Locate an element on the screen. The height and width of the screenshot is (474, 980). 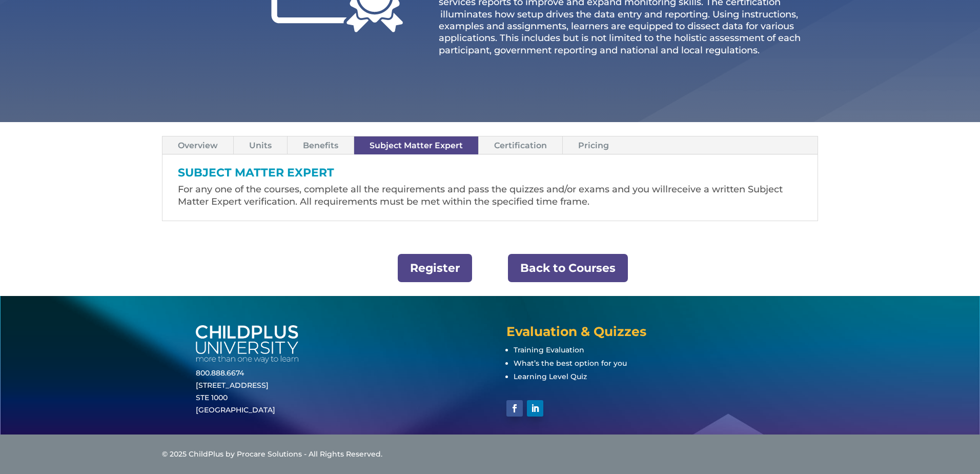
a: Back to Courses is located at coordinates (568, 268).